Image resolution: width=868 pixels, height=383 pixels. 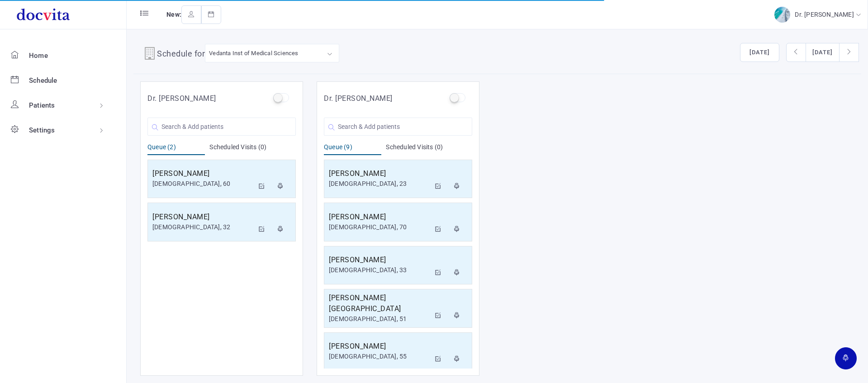 What do you see at coordinates (174, 14) in the screenshot?
I see `span: New:` at bounding box center [174, 14].